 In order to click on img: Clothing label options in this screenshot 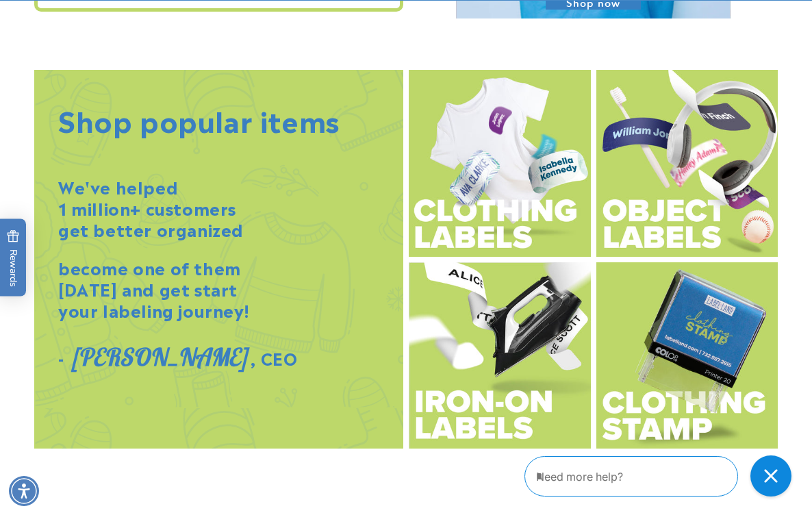, I will do `click(500, 163)`.